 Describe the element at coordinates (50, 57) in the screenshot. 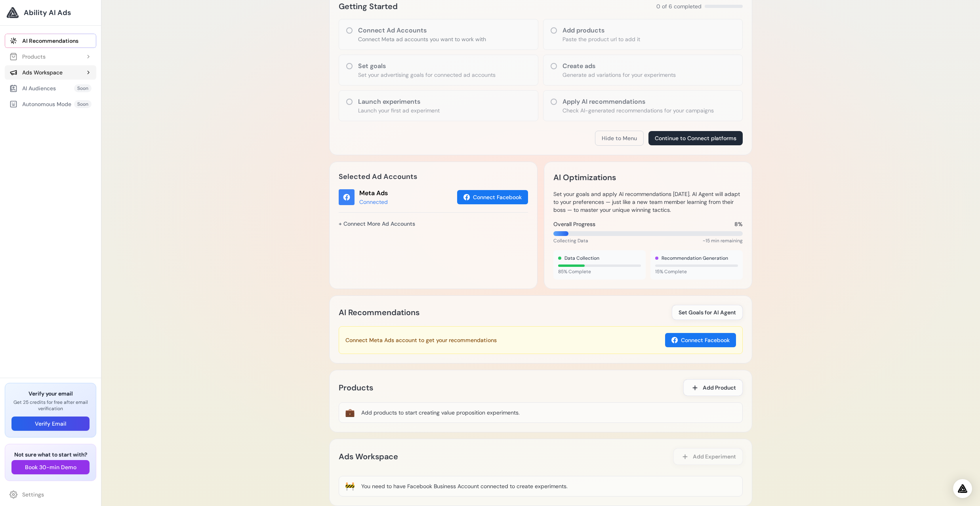

I see `button: Products` at that location.